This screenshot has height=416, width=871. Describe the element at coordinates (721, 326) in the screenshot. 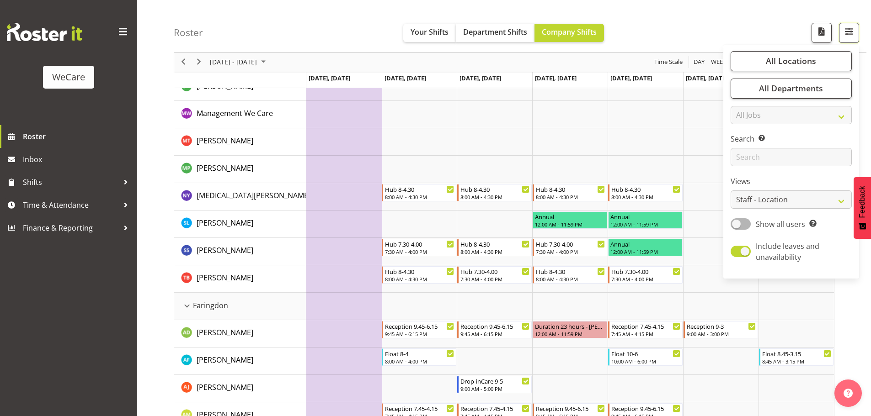

I see `div: Reception 9-3` at that location.